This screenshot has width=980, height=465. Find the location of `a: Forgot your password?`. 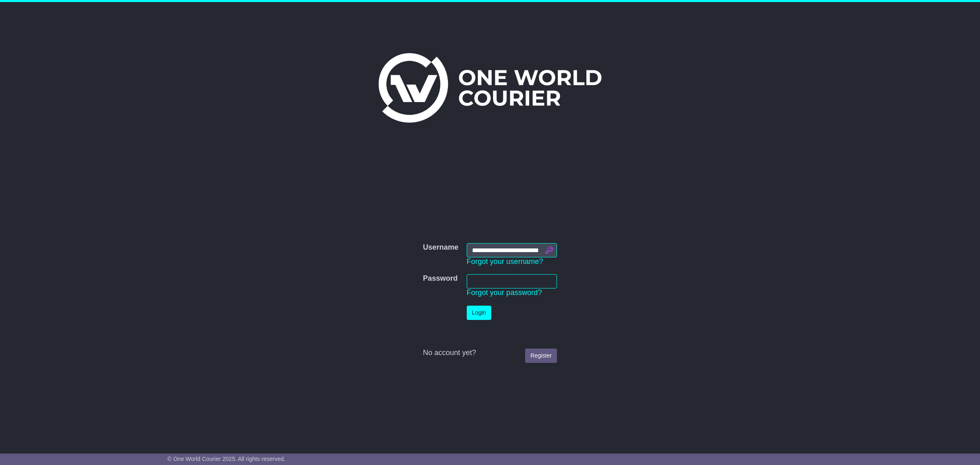

a: Forgot your password? is located at coordinates (504, 293).